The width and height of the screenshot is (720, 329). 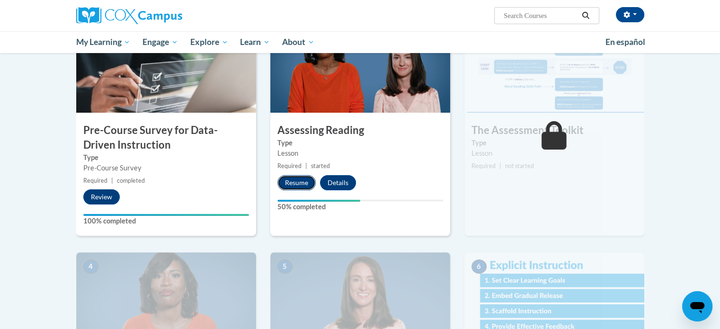 I want to click on input: Search Courses, so click(x=541, y=16).